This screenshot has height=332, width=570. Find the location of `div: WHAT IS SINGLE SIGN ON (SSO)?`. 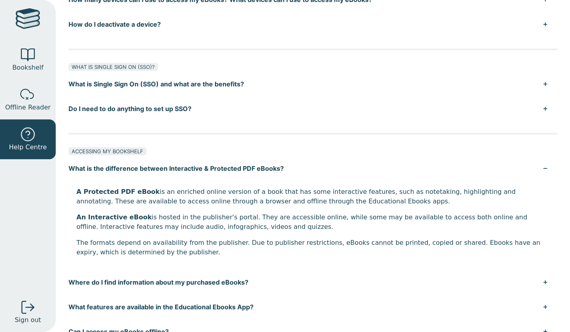

div: WHAT IS SINGLE SIGN ON (SSO)? is located at coordinates (113, 67).